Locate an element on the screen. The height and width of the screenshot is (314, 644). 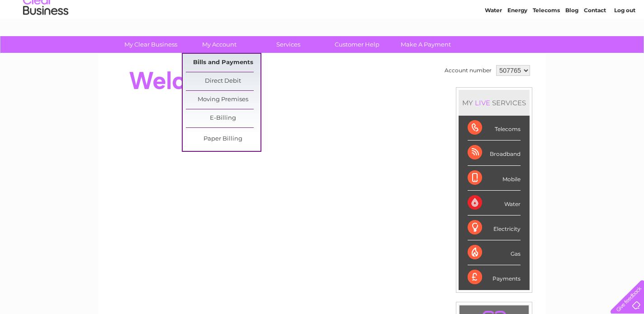
div: Mobile is located at coordinates (494, 178).